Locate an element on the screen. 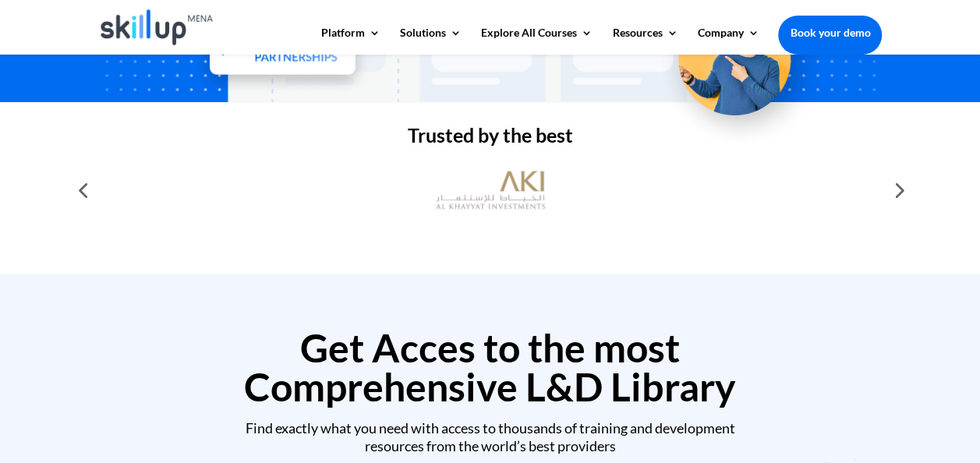 The width and height of the screenshot is (980, 463). img: al khayyat investments logo is located at coordinates (491, 190).